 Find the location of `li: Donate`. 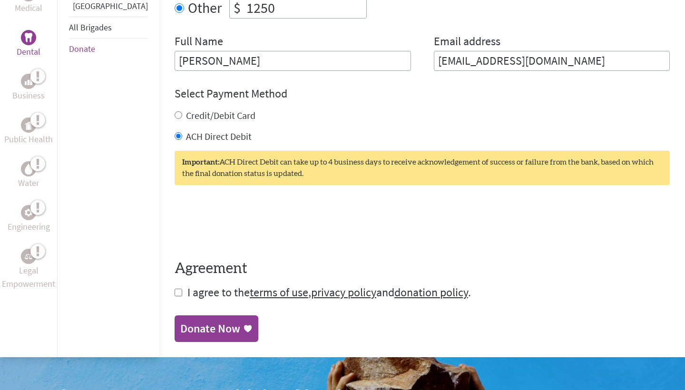

li: Donate is located at coordinates (108, 49).